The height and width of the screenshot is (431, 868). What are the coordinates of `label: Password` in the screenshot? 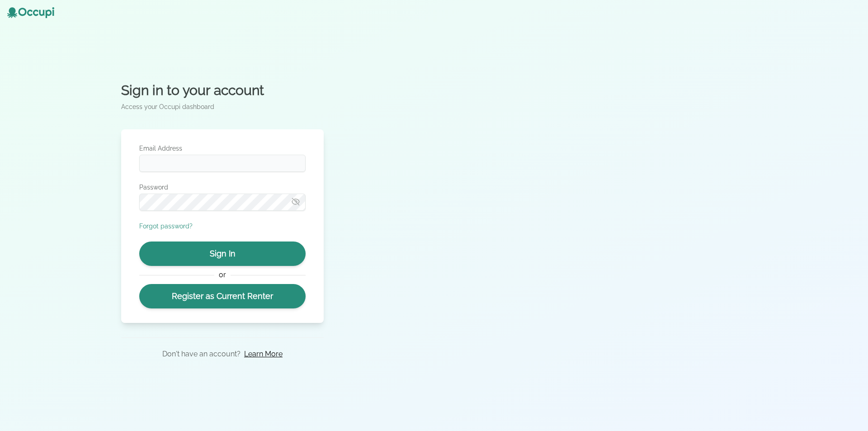 It's located at (222, 187).